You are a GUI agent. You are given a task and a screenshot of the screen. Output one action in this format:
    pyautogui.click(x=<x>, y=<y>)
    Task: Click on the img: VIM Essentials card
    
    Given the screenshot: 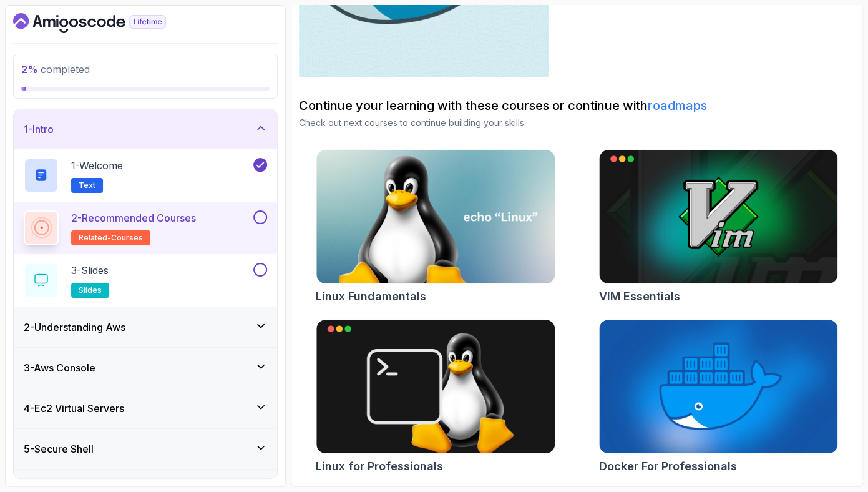 What is the action you would take?
    pyautogui.click(x=718, y=217)
    